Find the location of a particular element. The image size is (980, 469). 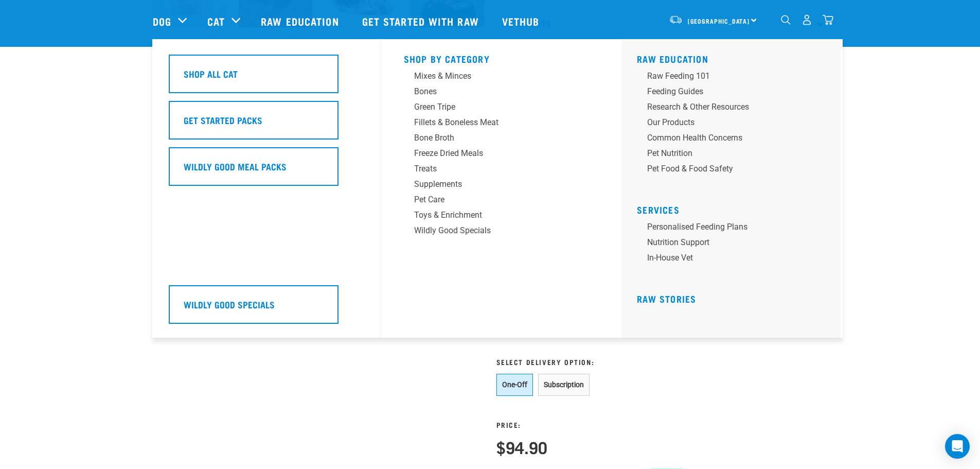

a: Vethub is located at coordinates (522, 21).